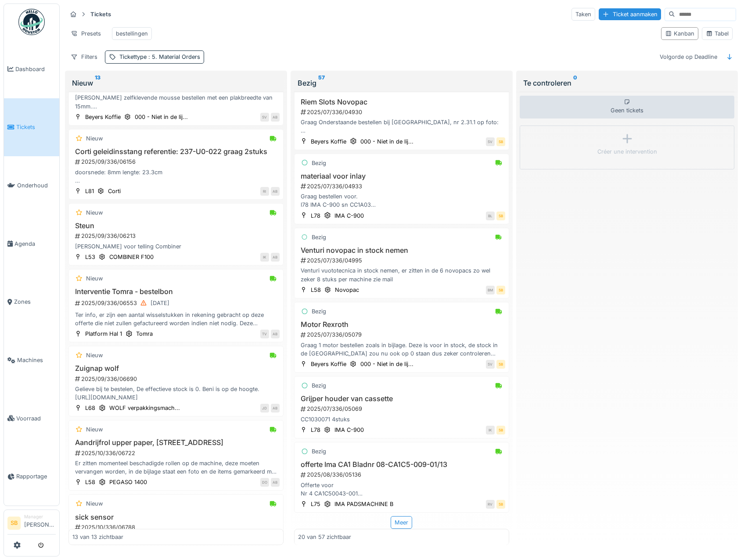 This screenshot has height=560, width=744. What do you see at coordinates (132, 33) in the screenshot?
I see `div: bestellingen` at bounding box center [132, 33].